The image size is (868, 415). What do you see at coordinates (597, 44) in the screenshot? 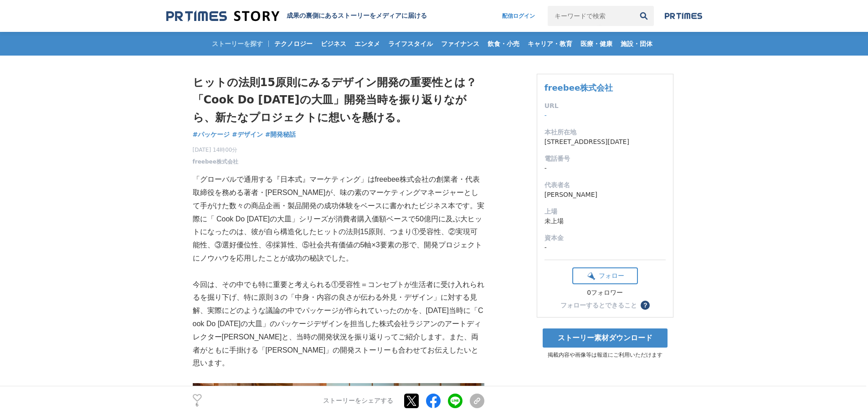
I see `a: 医療・健康` at bounding box center [597, 44].